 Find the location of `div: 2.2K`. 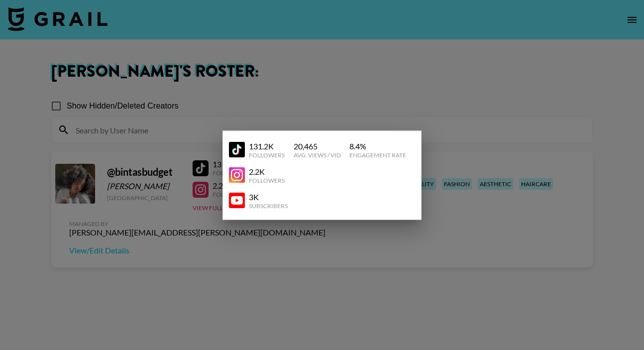

div: 2.2K is located at coordinates (267, 171).